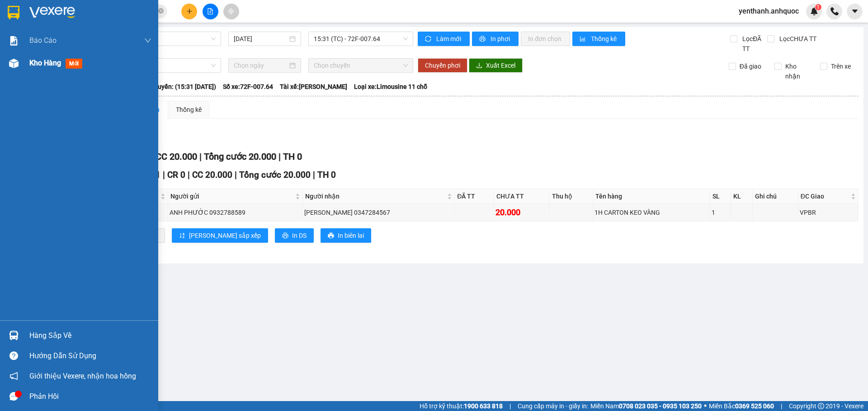  Describe the element at coordinates (818, 7) in the screenshot. I see `span: 1` at that location.